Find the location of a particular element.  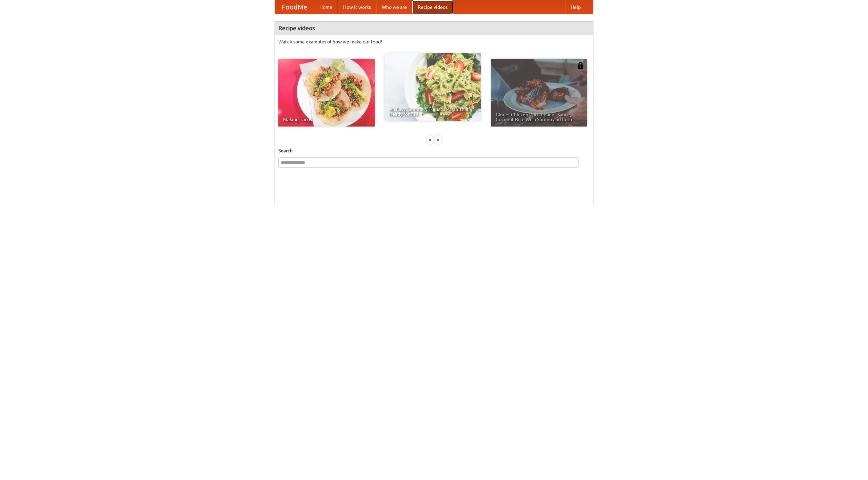

span: Making Tacos is located at coordinates (326, 119).